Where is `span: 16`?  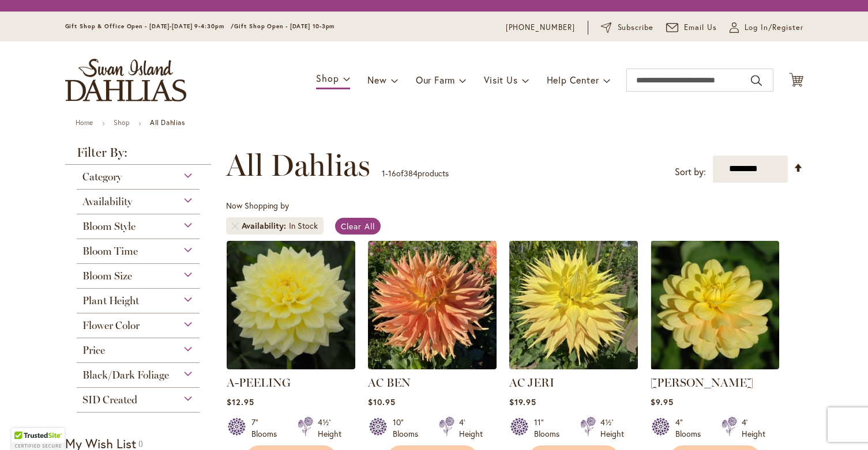 span: 16 is located at coordinates (392, 173).